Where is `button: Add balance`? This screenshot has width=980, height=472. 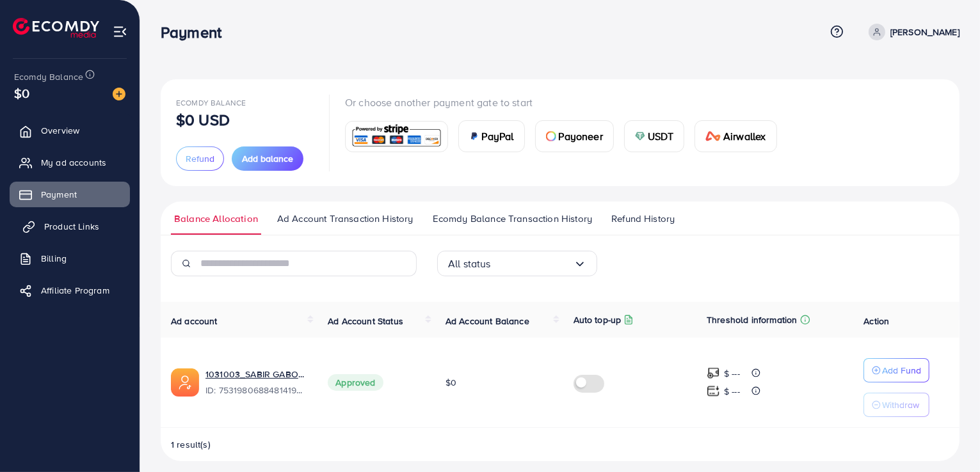
button: Add balance is located at coordinates (267, 158).